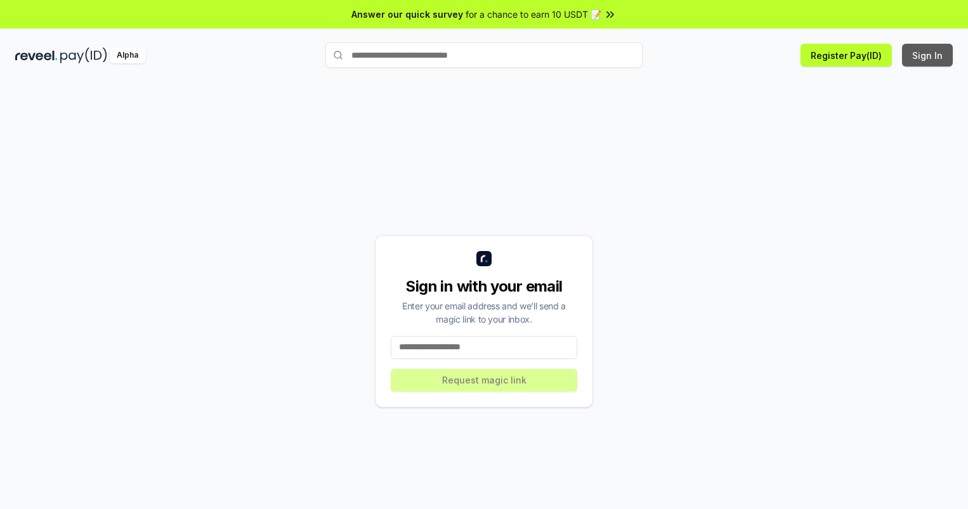 This screenshot has width=968, height=509. What do you see at coordinates (84, 55) in the screenshot?
I see `img: pay_id` at bounding box center [84, 55].